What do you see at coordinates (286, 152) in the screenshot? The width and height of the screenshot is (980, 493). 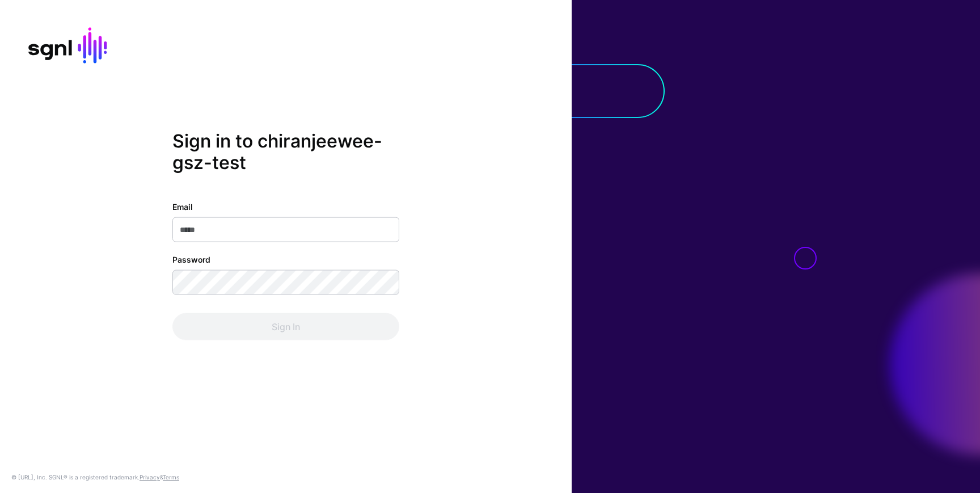 I see `h2: Sign in to chiranjeewee-gsz-test` at bounding box center [286, 152].